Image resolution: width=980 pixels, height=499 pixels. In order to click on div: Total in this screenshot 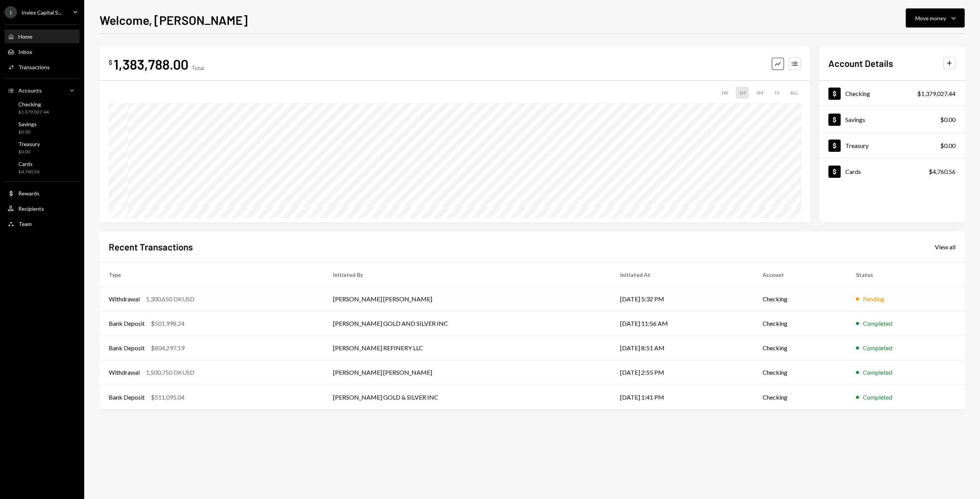, I will do `click(198, 68)`.